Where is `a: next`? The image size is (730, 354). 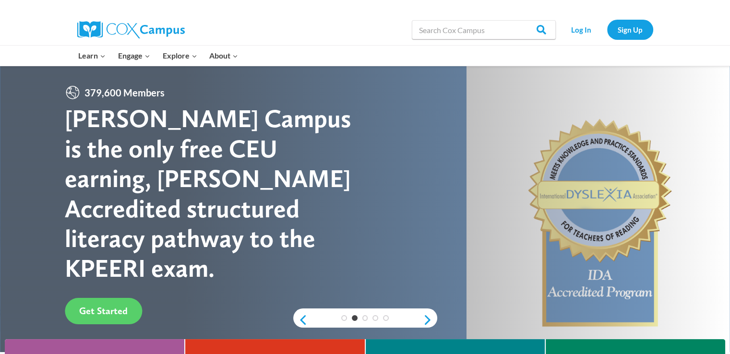
a: next is located at coordinates (430, 320).